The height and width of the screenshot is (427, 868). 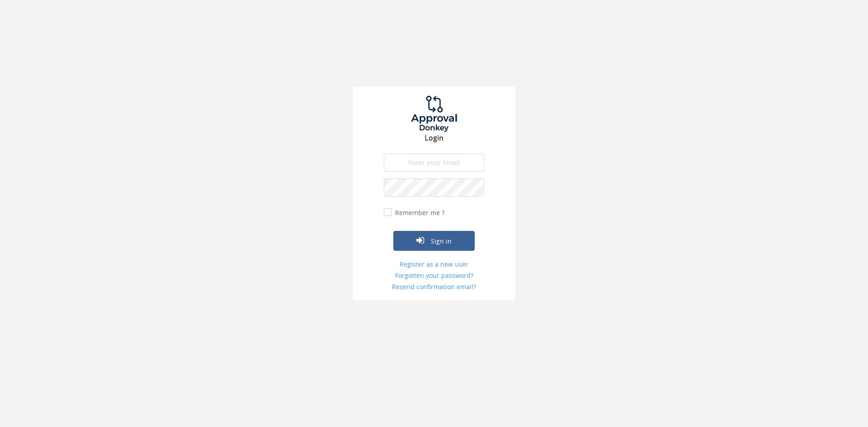 What do you see at coordinates (434, 241) in the screenshot?
I see `button: Sign in` at bounding box center [434, 241].